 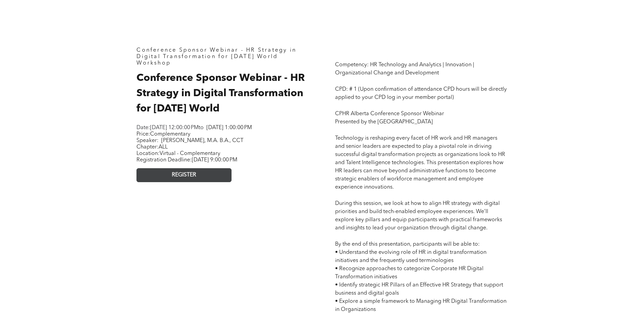 I want to click on span: REGISTER, so click(x=184, y=175).